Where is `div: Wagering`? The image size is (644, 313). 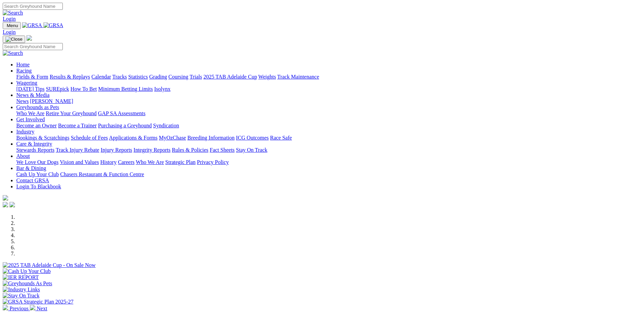 div: Wagering is located at coordinates (329, 89).